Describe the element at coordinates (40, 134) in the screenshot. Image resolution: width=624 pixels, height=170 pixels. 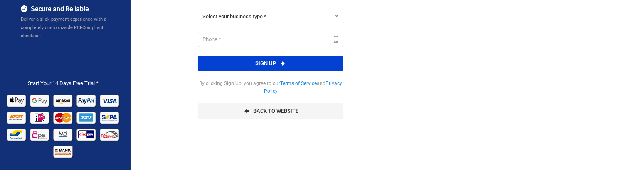
I see `img: EPS Pay` at that location.